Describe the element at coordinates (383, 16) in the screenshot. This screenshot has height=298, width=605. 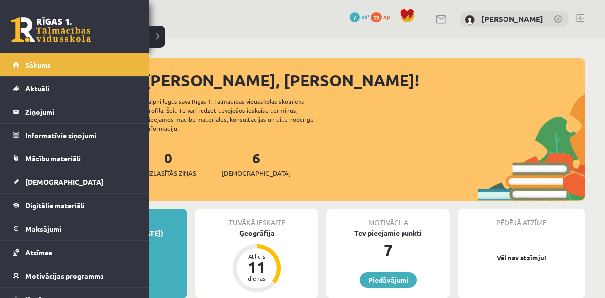
I see `a: 19 xp` at that location.